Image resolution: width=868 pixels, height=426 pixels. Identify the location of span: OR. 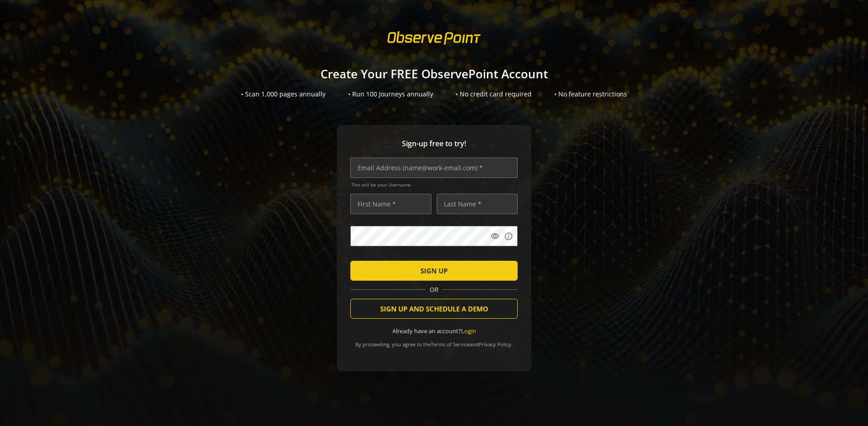
(434, 290).